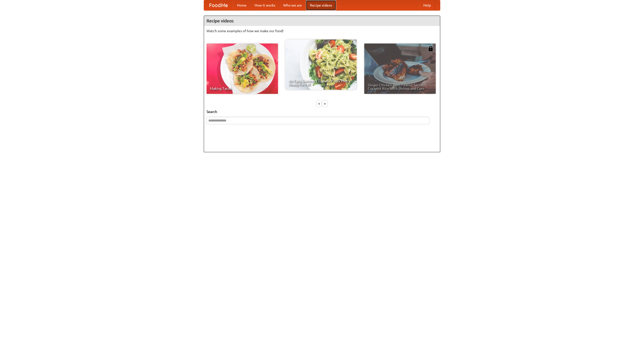 This screenshot has height=356, width=644. I want to click on a: Who we are, so click(293, 5).